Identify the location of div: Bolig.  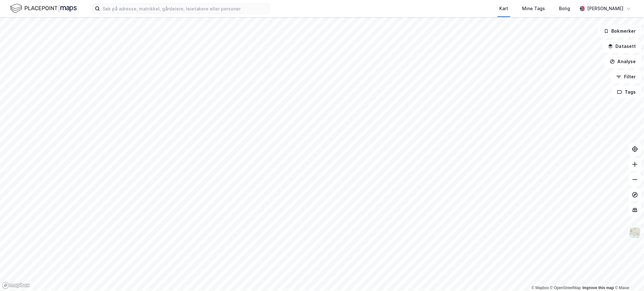
(565, 9).